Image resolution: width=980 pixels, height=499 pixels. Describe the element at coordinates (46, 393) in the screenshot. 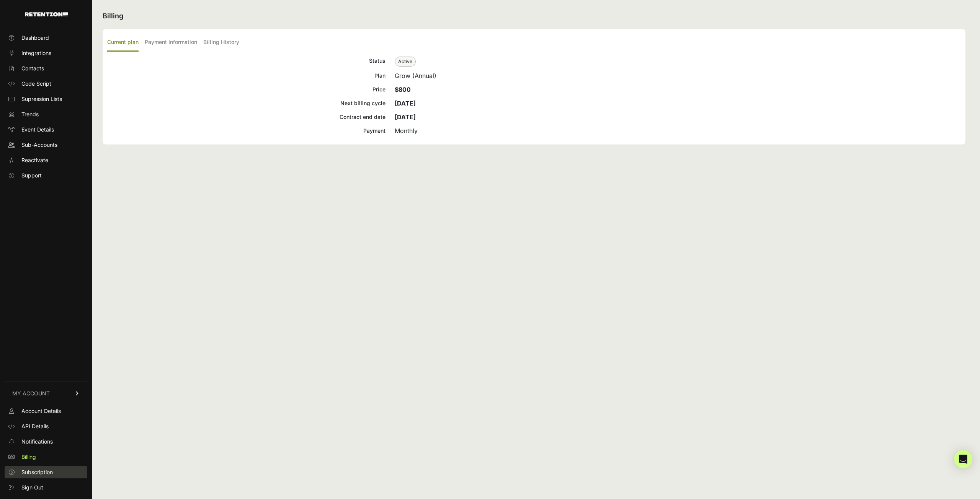

I see `a: MY ACCOUNT` at that location.